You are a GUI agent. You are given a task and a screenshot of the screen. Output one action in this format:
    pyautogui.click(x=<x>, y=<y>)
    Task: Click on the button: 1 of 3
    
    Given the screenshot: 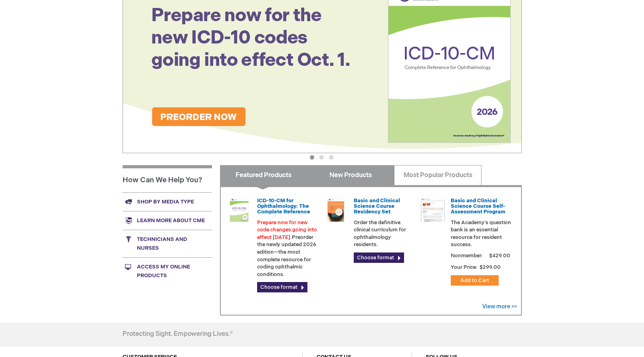 What is the action you would take?
    pyautogui.click(x=312, y=157)
    